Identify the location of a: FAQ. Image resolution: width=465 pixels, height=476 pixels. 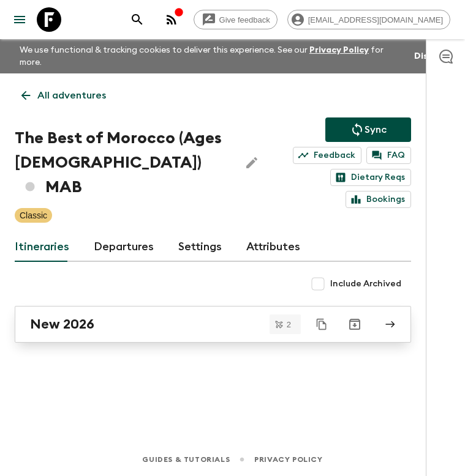
(388, 155).